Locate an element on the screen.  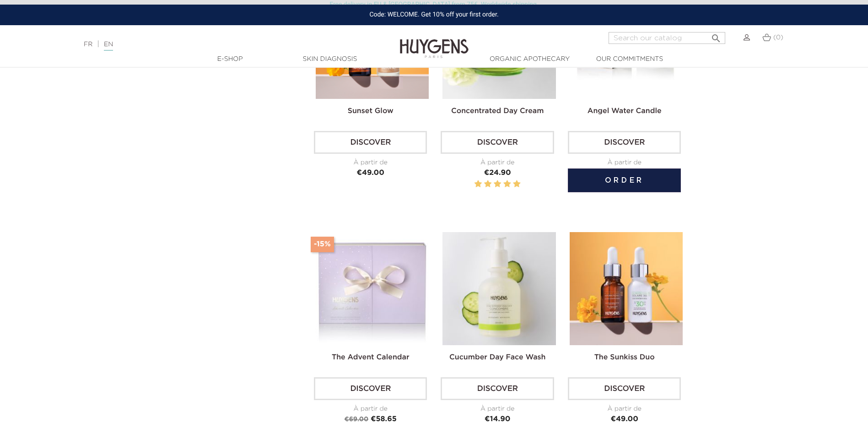
a: Skin Diagnosis is located at coordinates (330, 59).